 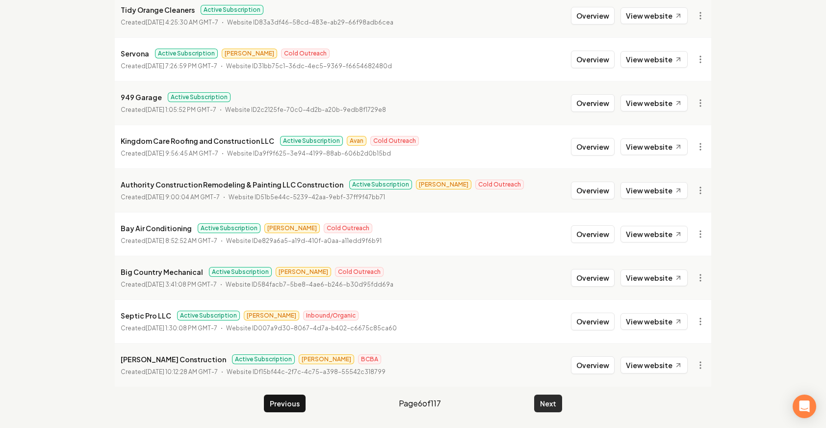 I want to click on button: Previous, so click(x=285, y=403).